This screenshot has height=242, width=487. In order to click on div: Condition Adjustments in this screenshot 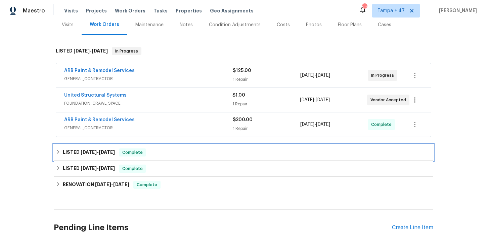, I will do `click(235, 25)`.